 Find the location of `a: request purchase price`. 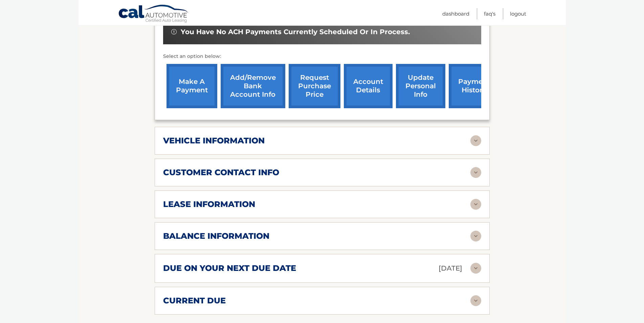

a: request purchase price is located at coordinates (315, 86).